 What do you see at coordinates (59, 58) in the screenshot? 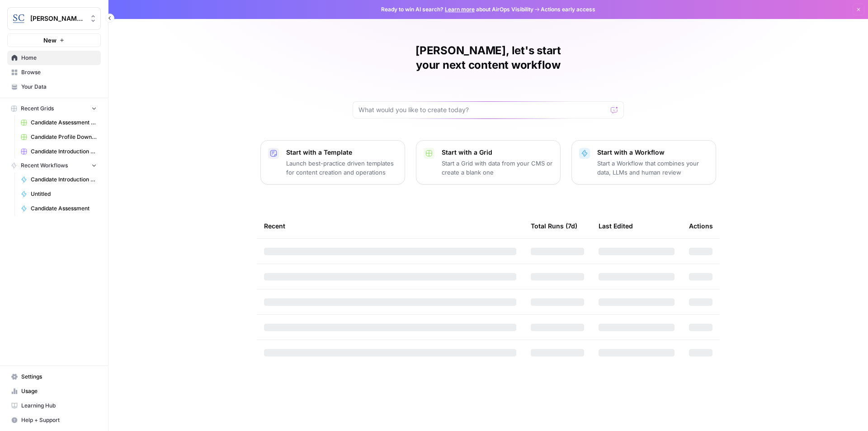
I see `span: Home` at bounding box center [59, 58].